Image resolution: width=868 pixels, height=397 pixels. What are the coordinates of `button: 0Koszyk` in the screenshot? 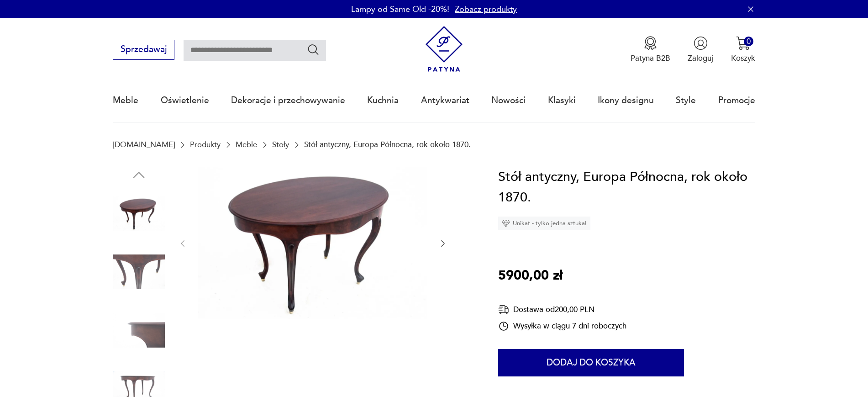 It's located at (743, 50).